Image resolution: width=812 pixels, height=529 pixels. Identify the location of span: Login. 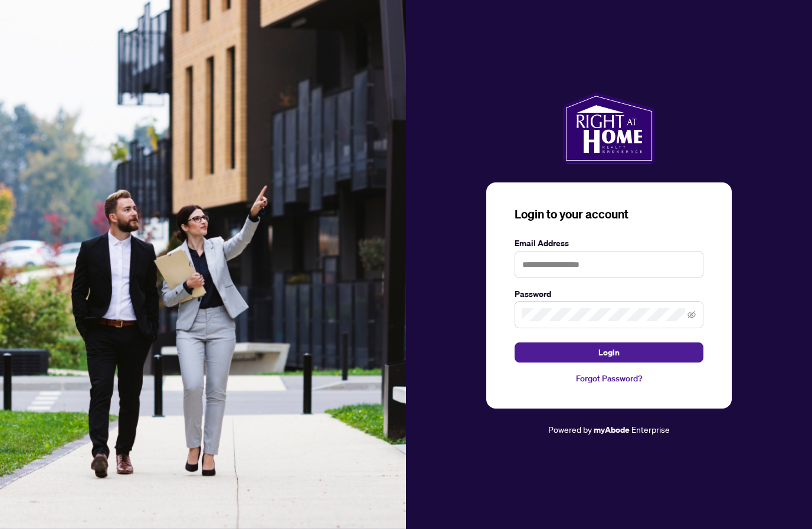
(609, 352).